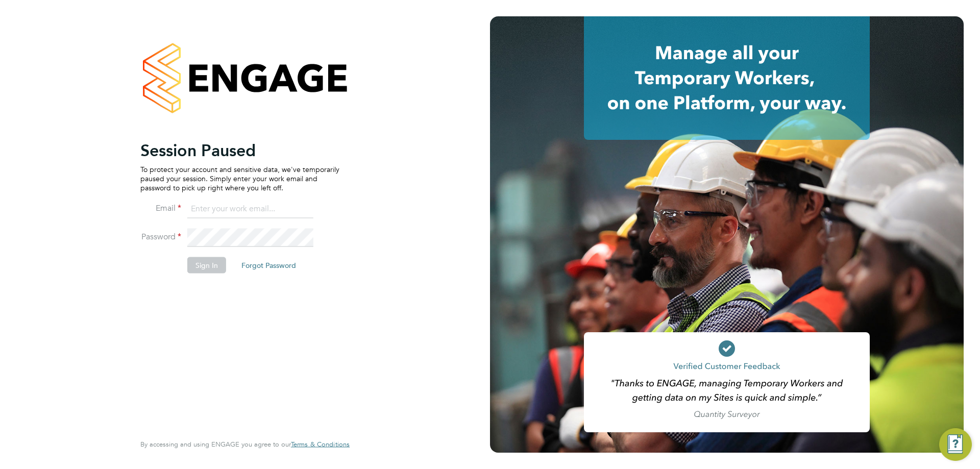 The width and height of the screenshot is (980, 469). Describe the element at coordinates (240, 178) in the screenshot. I see `p: To protect your account and sensitive data, we've temporarily paused your session. Simply enter y...` at that location.